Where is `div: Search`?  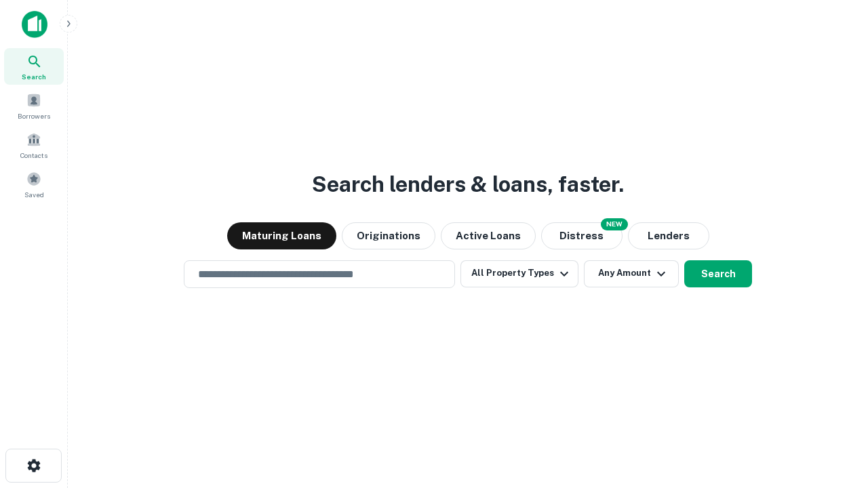
div: Search is located at coordinates (34, 67).